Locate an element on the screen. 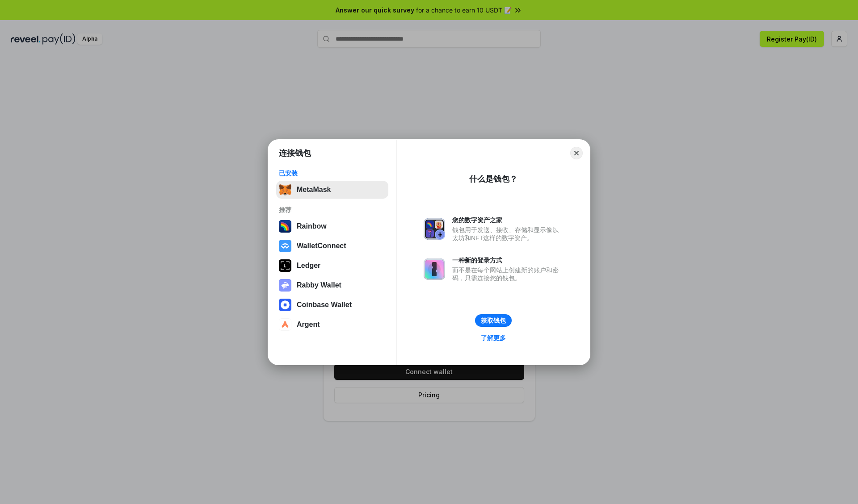 Image resolution: width=858 pixels, height=504 pixels. button: Rainbow is located at coordinates (332, 226).